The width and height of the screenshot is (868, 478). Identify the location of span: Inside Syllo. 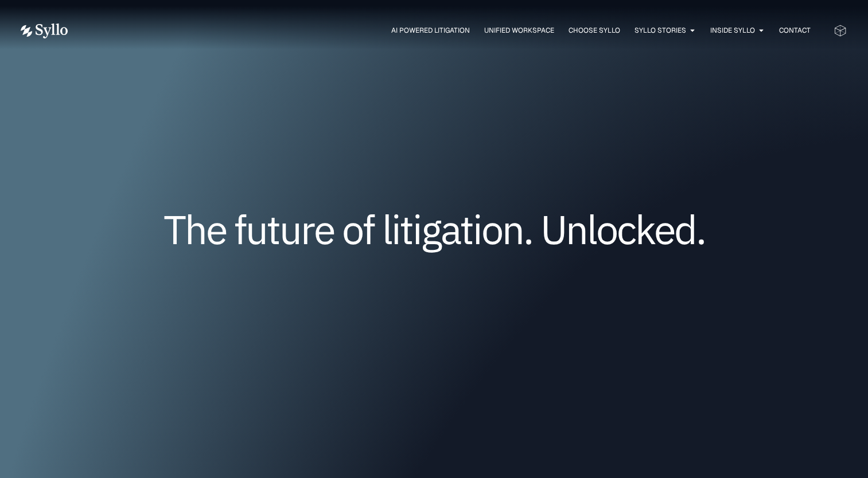
(732, 30).